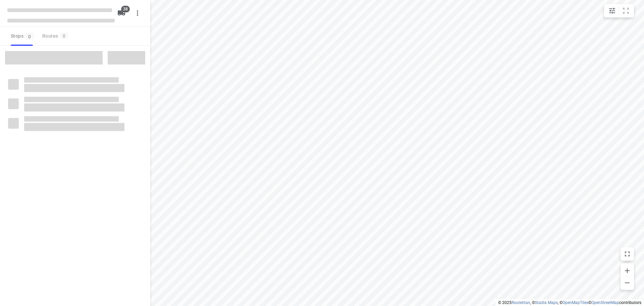 The width and height of the screenshot is (644, 306). I want to click on a: Routetitan, so click(521, 303).